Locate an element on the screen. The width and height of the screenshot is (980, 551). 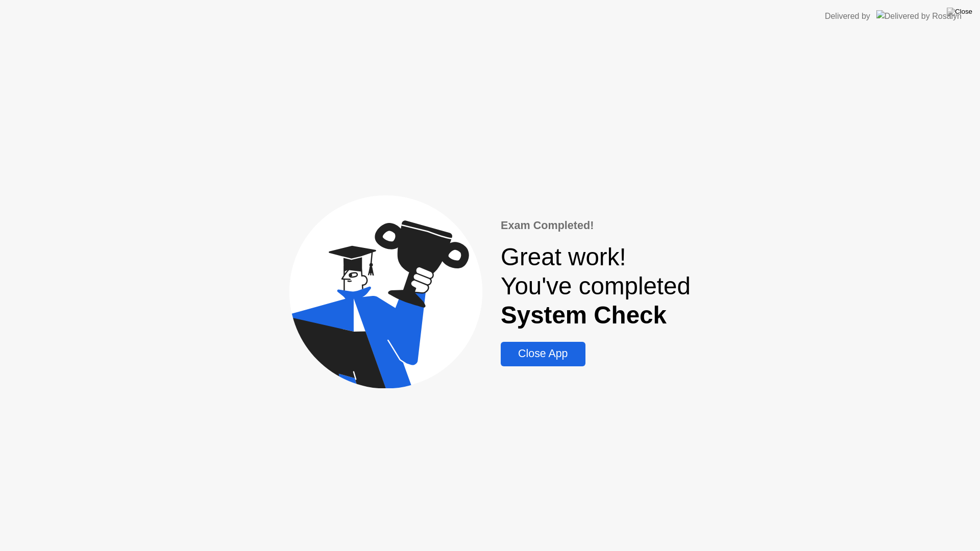
b: System Check is located at coordinates (584, 315).